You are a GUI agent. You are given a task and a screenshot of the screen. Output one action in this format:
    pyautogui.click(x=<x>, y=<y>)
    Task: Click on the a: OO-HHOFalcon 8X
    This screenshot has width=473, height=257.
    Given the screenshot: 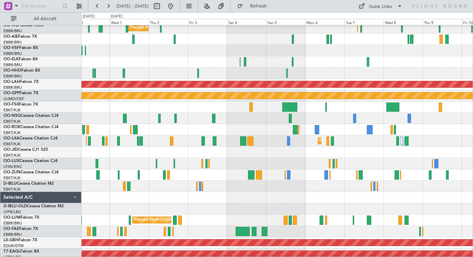 What is the action you would take?
    pyautogui.click(x=22, y=71)
    